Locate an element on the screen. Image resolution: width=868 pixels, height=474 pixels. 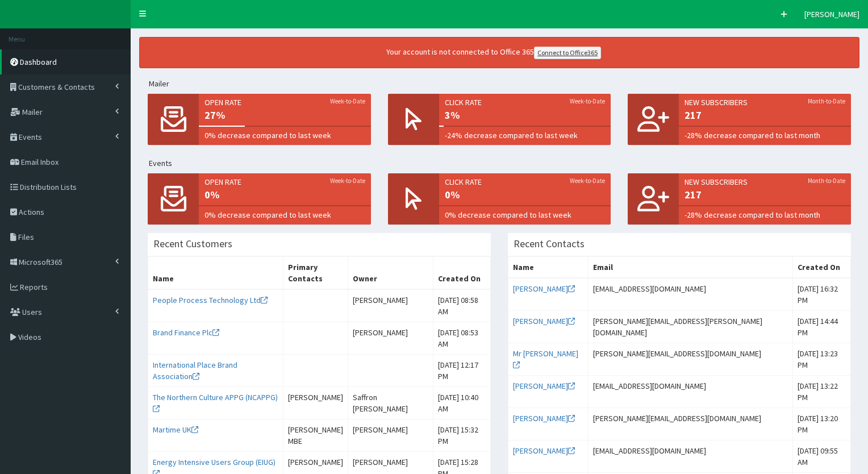
span: Dashboard is located at coordinates (38, 62).